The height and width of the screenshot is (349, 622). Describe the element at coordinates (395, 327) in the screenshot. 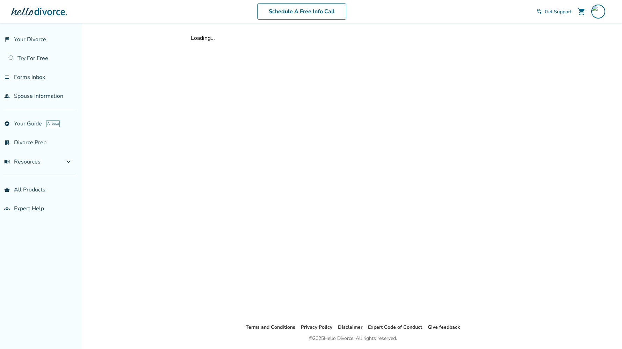

I see `a: Expert Code of Conduct` at that location.